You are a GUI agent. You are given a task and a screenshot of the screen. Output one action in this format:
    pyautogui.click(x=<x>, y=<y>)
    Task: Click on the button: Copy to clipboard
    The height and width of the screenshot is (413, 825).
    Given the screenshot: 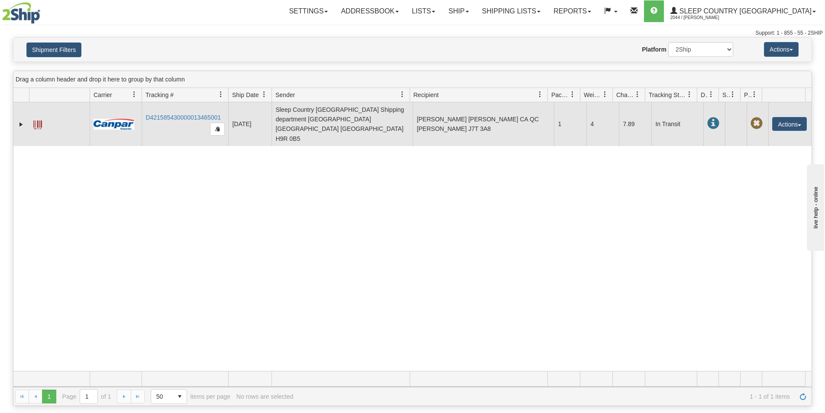 What is the action you would take?
    pyautogui.click(x=217, y=129)
    